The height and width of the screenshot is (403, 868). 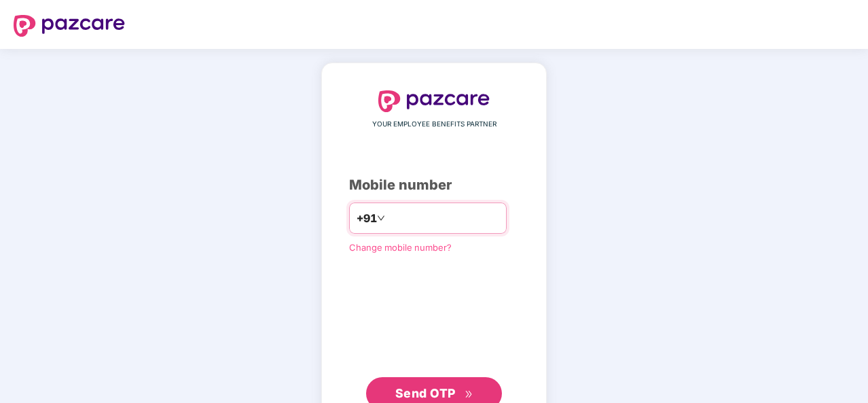 I want to click on span: down, so click(x=381, y=218).